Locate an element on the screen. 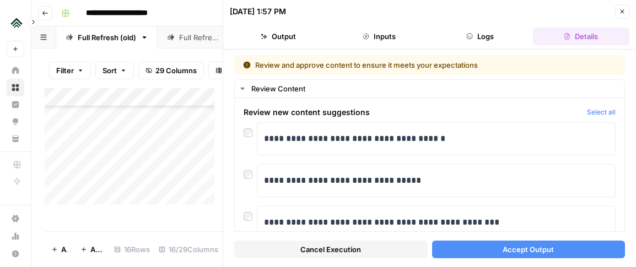 The image size is (636, 267). button: Workspace: Uplisting is located at coordinates (15, 23).